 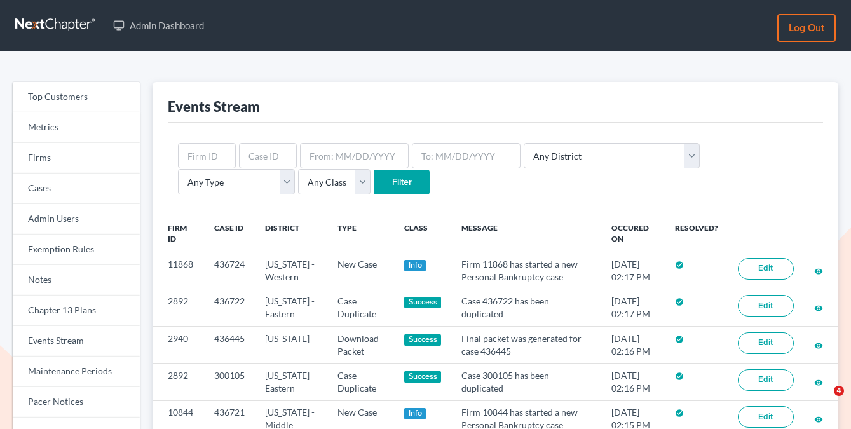 What do you see at coordinates (76, 219) in the screenshot?
I see `a: Admin Users` at bounding box center [76, 219].